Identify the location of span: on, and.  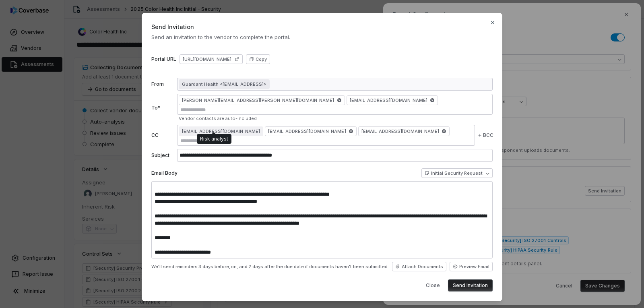
(239, 267).